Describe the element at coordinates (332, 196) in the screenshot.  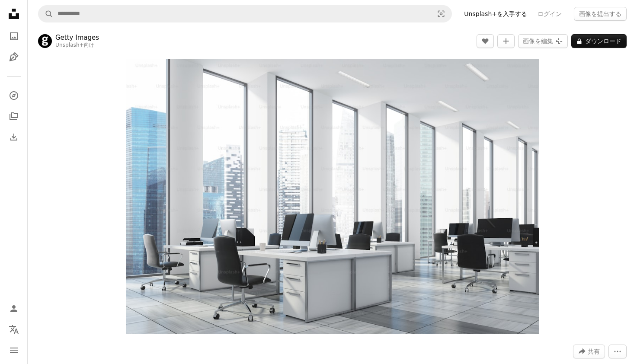
I see `img: 狭い背の高い窓、白いコンピューターテーブル、黒いオフィスチェアを持つ白いオープンオフィス。木製の床、コーナー。3Dレンダリングモックアップ` at that location.